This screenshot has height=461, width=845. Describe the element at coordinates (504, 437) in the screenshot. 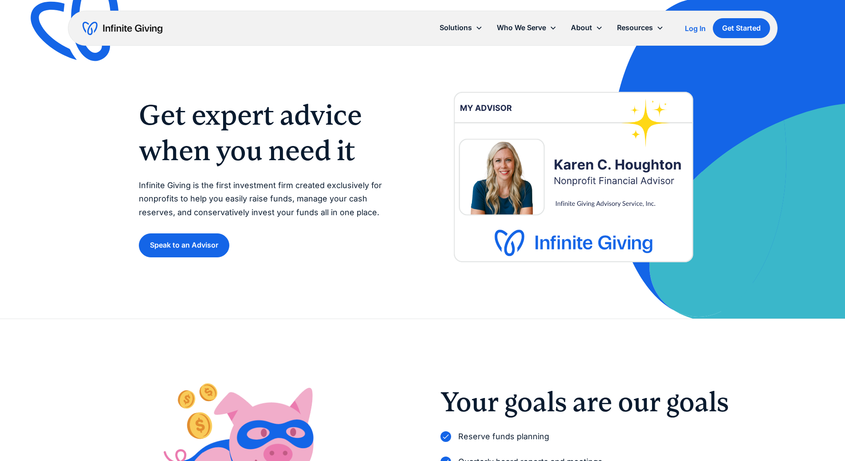

I see `p: Reserve funds planning` at that location.